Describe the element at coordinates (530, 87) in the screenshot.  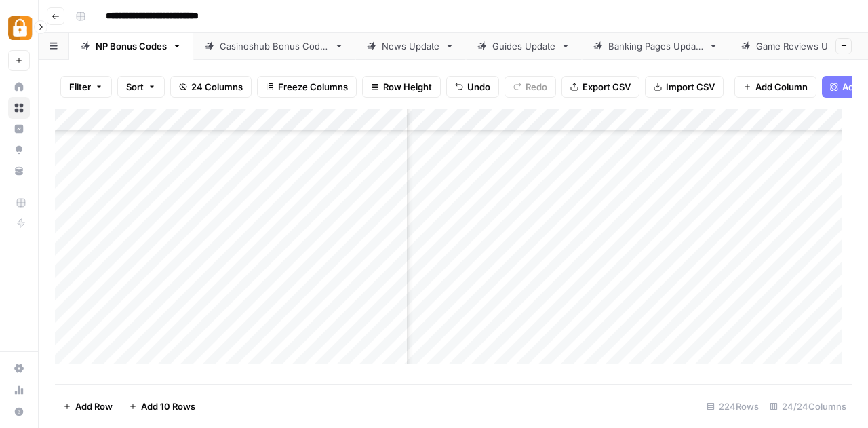
I see `button: Redo` at that location.